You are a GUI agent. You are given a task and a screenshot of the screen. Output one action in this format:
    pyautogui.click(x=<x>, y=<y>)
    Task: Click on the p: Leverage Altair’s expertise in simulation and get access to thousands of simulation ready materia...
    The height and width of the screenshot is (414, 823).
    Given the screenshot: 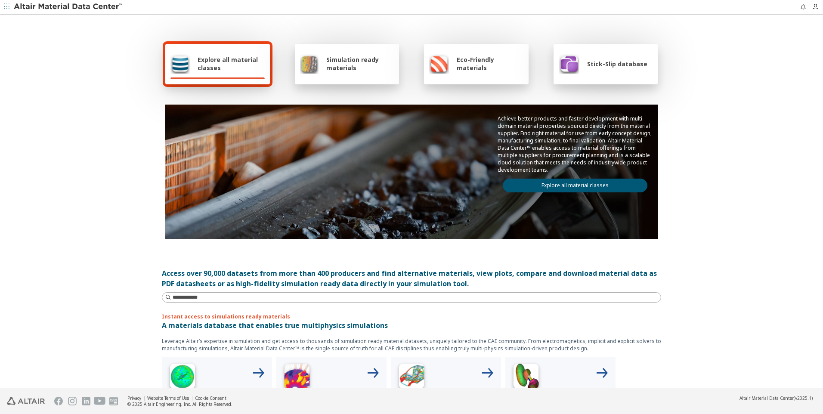 What is the action you would take?
    pyautogui.click(x=412, y=345)
    